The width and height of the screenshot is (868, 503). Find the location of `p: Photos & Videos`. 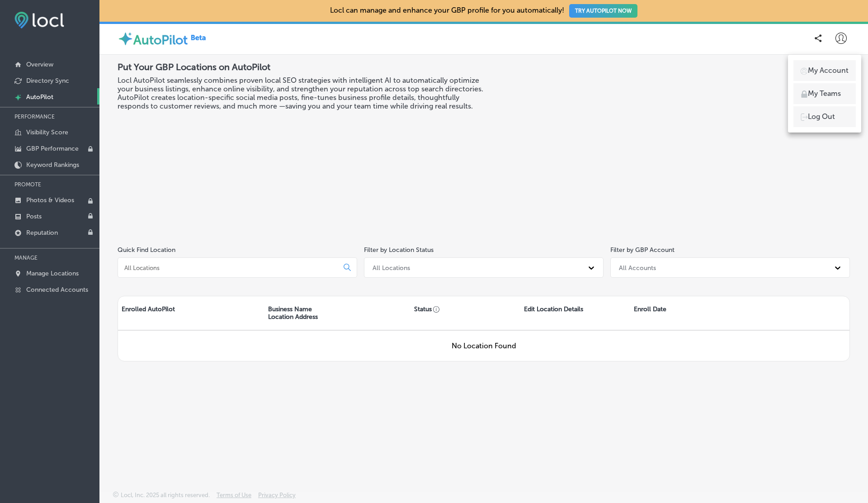

p: Photos & Videos is located at coordinates (50, 200).